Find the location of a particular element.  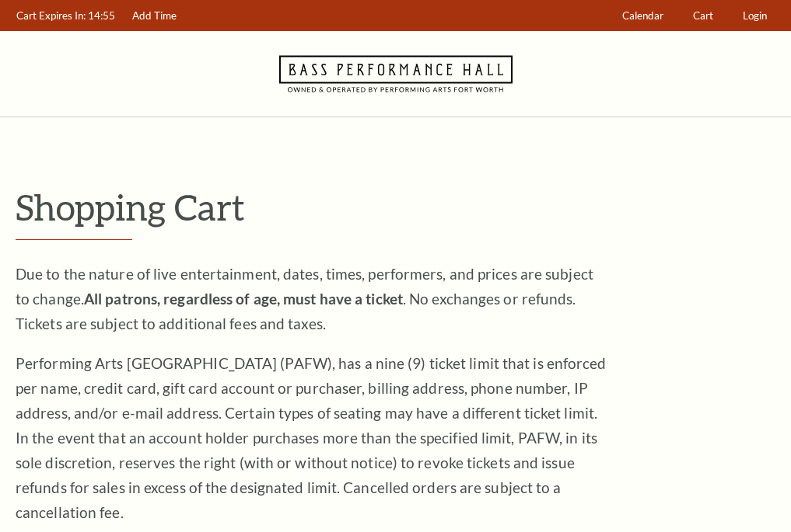

span: Login is located at coordinates (754, 15).